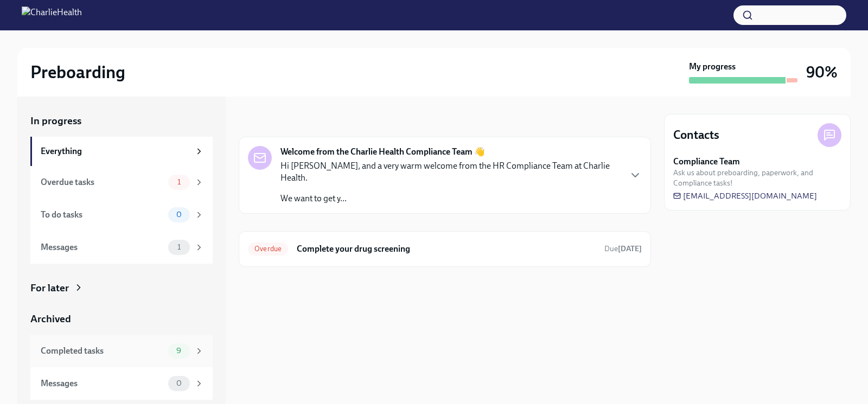  What do you see at coordinates (121, 319) in the screenshot?
I see `div: Archived` at bounding box center [121, 319].